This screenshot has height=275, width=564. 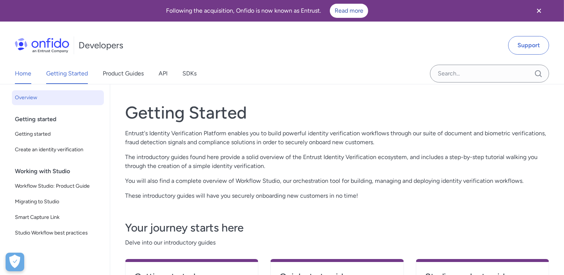 I want to click on p: Entrust's Identity Verification Platform enables you to build powerful identity verification work..., so click(x=337, y=138).